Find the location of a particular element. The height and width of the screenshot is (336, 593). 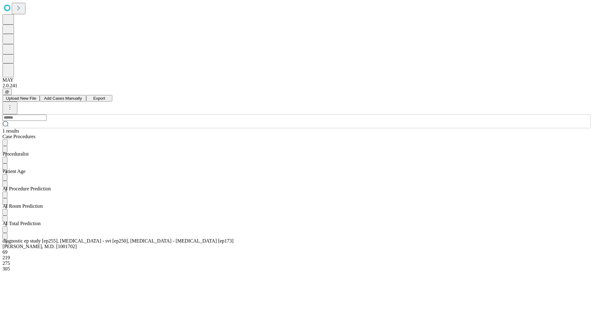

button: Upload New File is located at coordinates (21, 98).